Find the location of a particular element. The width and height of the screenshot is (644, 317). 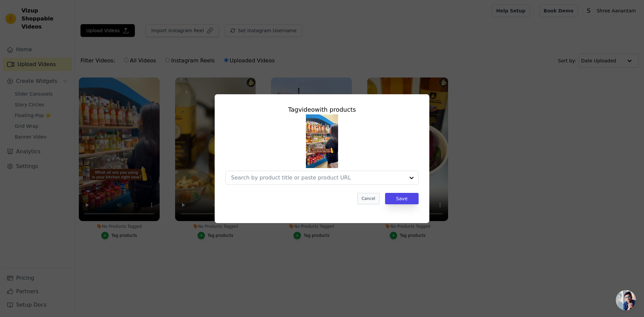

button: Cancel is located at coordinates (368, 198).